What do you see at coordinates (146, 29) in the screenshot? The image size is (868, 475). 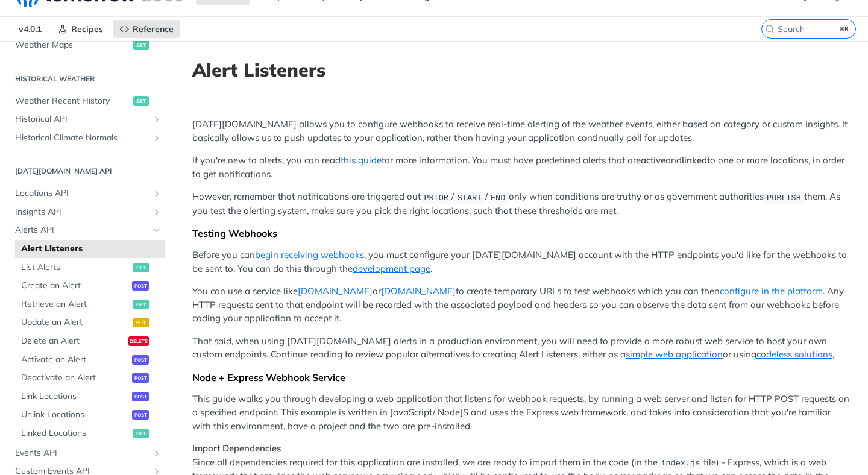 I see `a: Reference` at bounding box center [146, 29].